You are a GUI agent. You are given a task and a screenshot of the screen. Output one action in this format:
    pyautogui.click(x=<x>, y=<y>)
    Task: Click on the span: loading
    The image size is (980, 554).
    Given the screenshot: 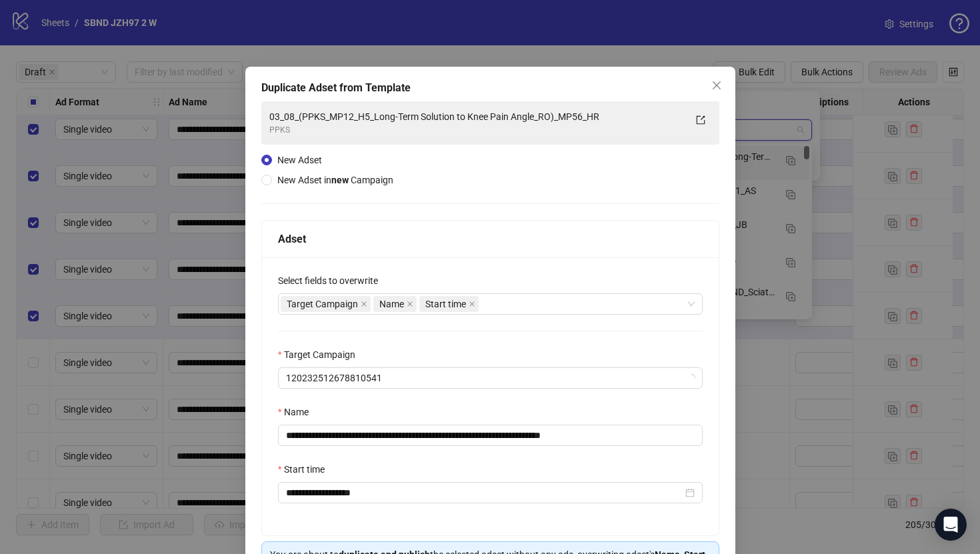 What is the action you would take?
    pyautogui.click(x=691, y=378)
    